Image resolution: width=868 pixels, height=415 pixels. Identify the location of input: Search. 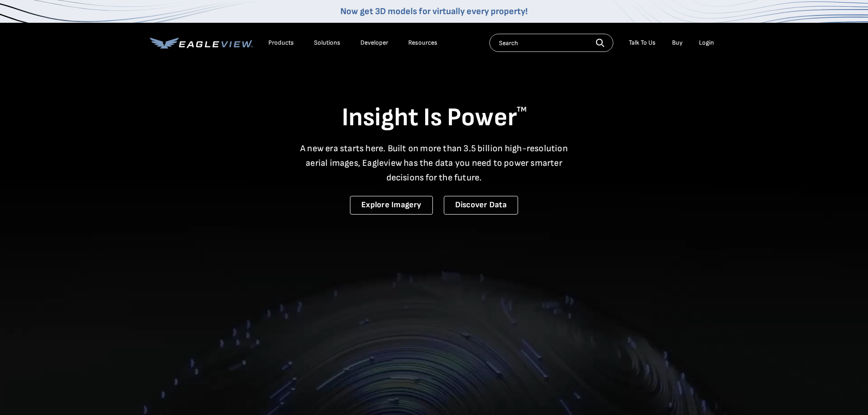
(552, 43).